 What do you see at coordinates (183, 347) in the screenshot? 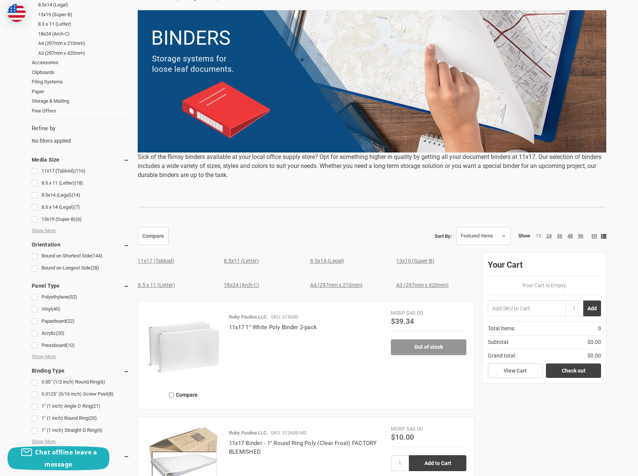
I see `img: 11x17 1" White Poly Binder 2-pack` at bounding box center [183, 347].